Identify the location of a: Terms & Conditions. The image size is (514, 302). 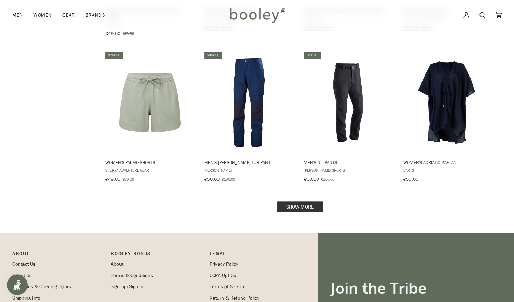
(132, 276).